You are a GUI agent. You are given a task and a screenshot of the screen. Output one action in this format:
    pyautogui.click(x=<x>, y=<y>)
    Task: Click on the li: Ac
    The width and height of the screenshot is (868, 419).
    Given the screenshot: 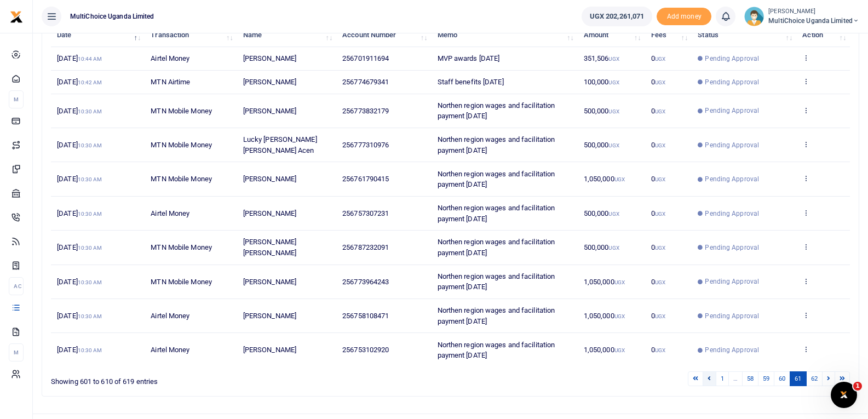 What is the action you would take?
    pyautogui.click(x=16, y=286)
    